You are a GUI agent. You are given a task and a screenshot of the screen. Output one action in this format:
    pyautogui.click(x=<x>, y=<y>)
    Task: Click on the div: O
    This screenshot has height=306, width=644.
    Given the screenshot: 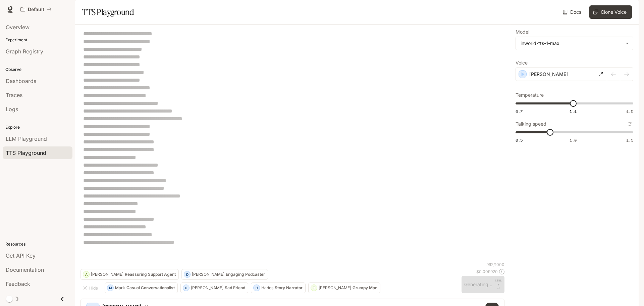 What is the action you would take?
    pyautogui.click(x=186, y=288)
    